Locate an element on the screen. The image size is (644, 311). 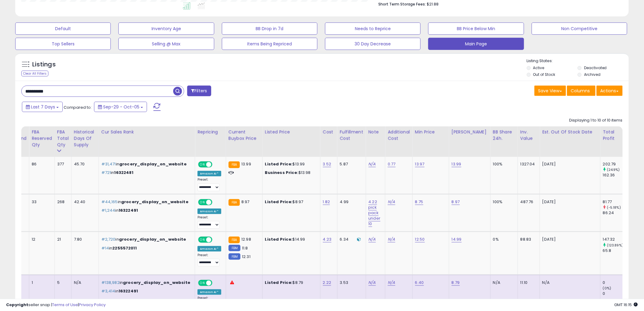
div: Inv. value is located at coordinates (529, 135).